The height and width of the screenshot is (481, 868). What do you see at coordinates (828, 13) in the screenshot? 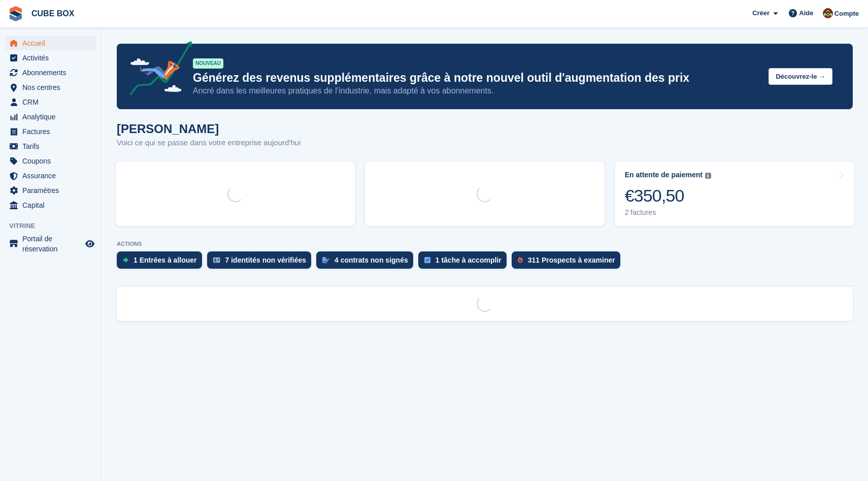
I see `img: alex soubira` at bounding box center [828, 13].